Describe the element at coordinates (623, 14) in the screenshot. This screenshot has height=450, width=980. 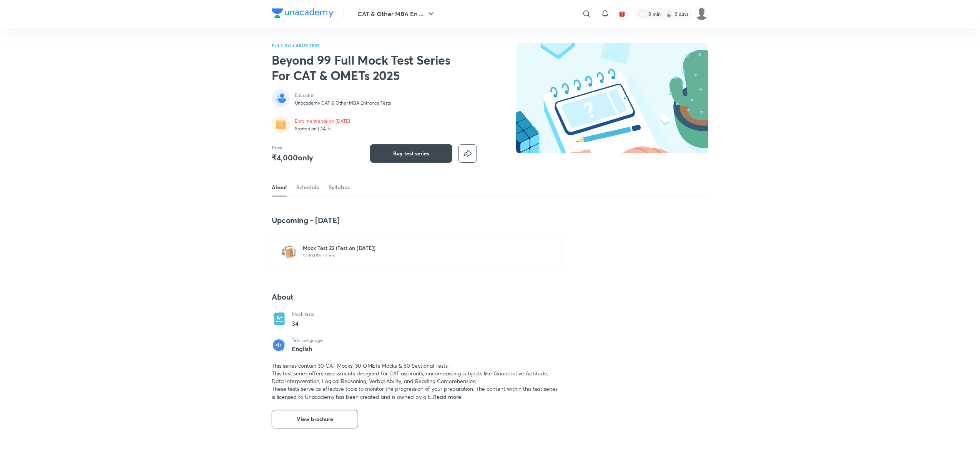
I see `button: avatar` at that location.